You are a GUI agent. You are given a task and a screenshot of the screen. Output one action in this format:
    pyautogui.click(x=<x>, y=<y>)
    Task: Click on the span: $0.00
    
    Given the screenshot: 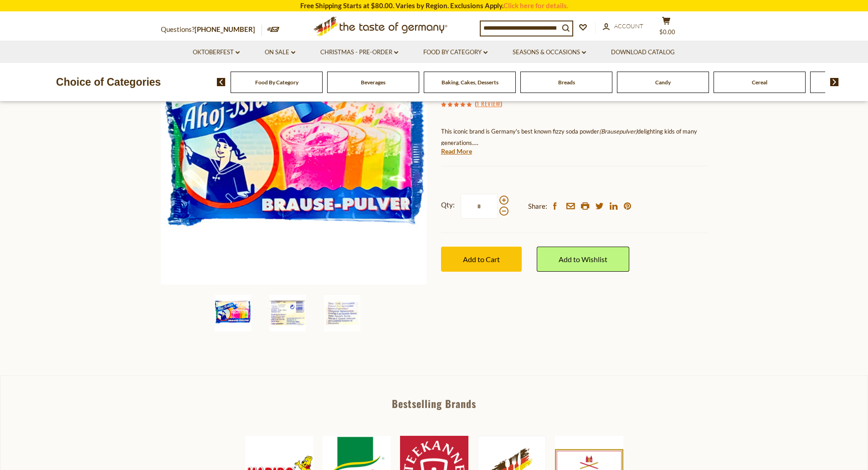 What is the action you would take?
    pyautogui.click(x=667, y=32)
    